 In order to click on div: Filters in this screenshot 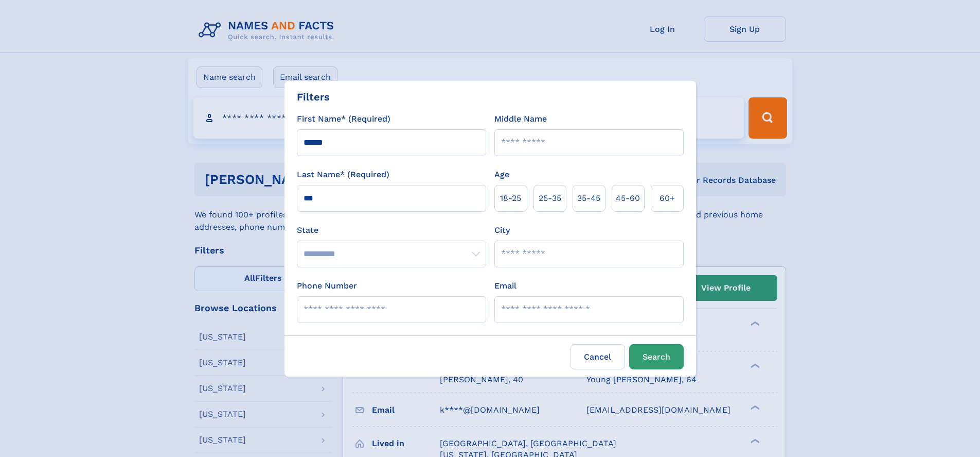, I will do `click(314, 97)`.